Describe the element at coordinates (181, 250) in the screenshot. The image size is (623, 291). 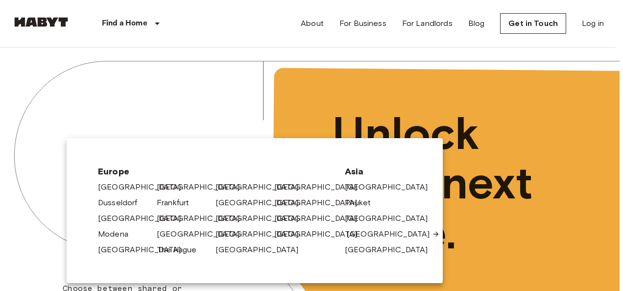
I see `a: The Hague` at that location.